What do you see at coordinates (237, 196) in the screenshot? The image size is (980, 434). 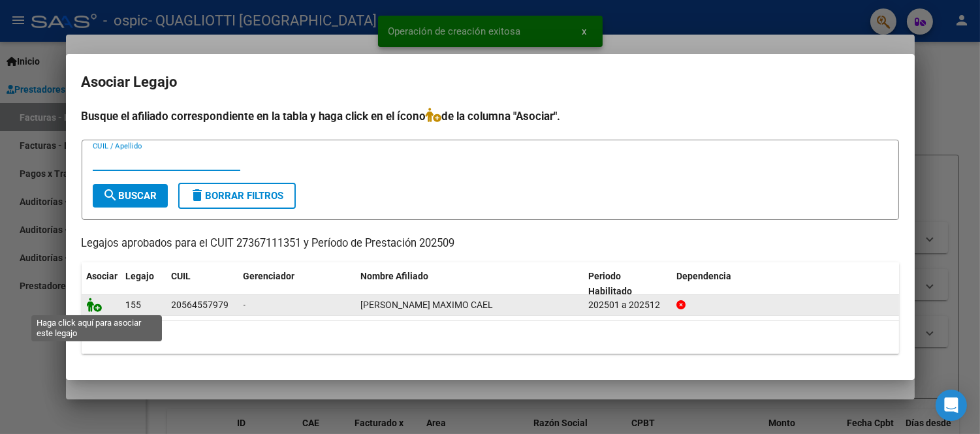 I see `span: Borrar Filtros` at bounding box center [237, 196].